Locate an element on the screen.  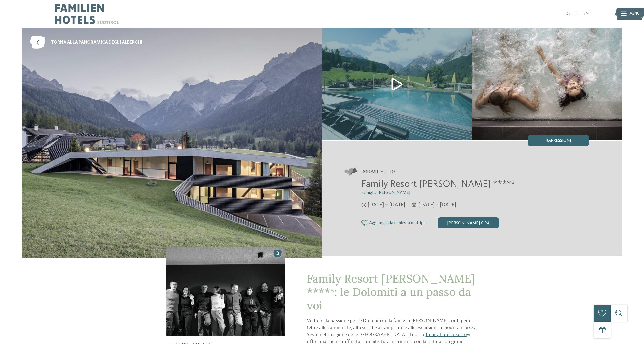
a: IT is located at coordinates (577, 14).